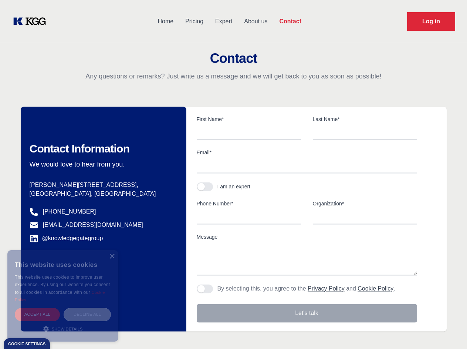 The height and width of the screenshot is (349, 467). What do you see at coordinates (102, 164) in the screenshot?
I see `p: We would love to hear from you.` at bounding box center [102, 164].